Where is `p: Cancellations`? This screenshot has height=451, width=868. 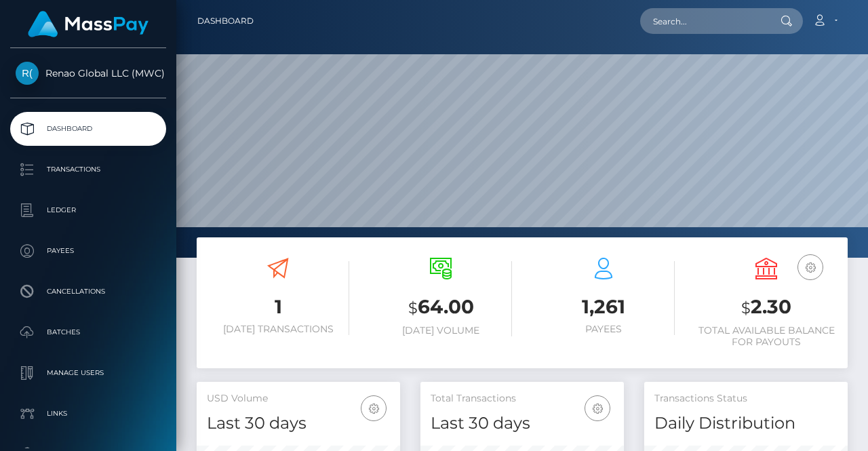 p: Cancellations is located at coordinates (88, 292).